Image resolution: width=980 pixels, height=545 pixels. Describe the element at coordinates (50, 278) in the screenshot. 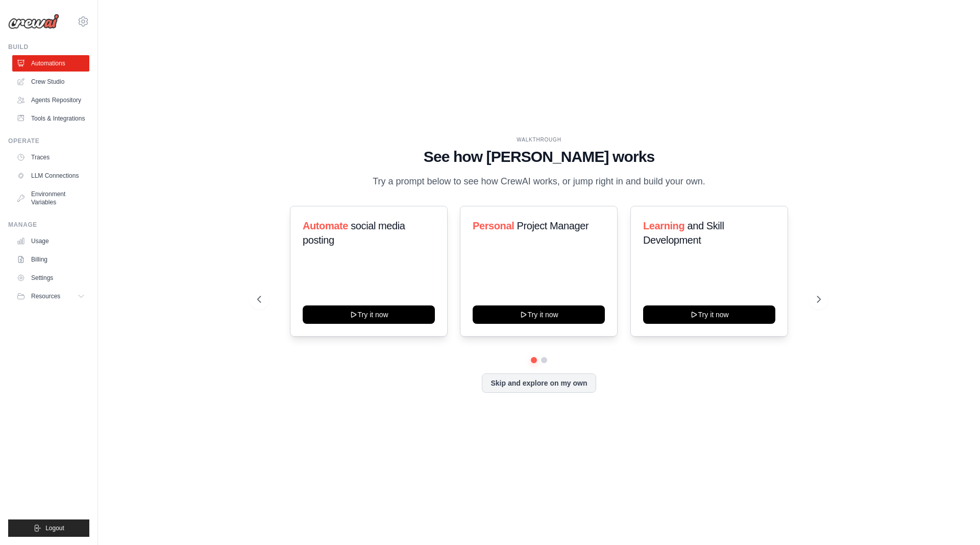

I see `a: Settings` at that location.